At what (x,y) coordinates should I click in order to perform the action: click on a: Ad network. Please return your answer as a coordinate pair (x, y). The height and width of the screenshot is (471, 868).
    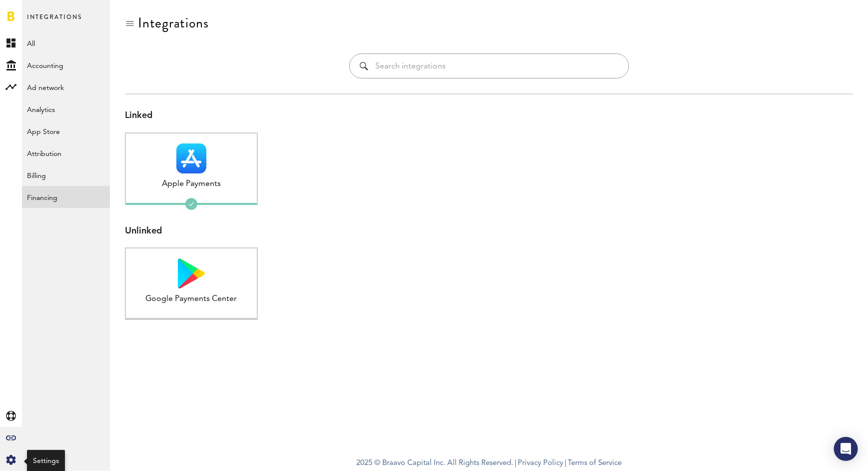
    Looking at the image, I should click on (66, 87).